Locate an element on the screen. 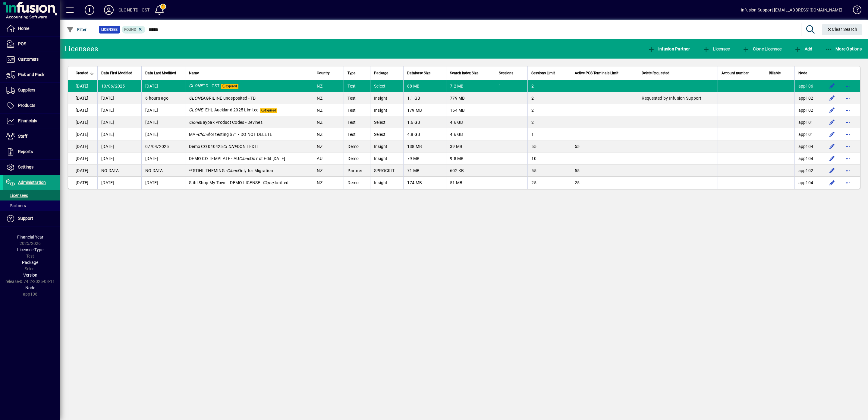 The width and height of the screenshot is (868, 420). button: Licensee is located at coordinates (716, 49).